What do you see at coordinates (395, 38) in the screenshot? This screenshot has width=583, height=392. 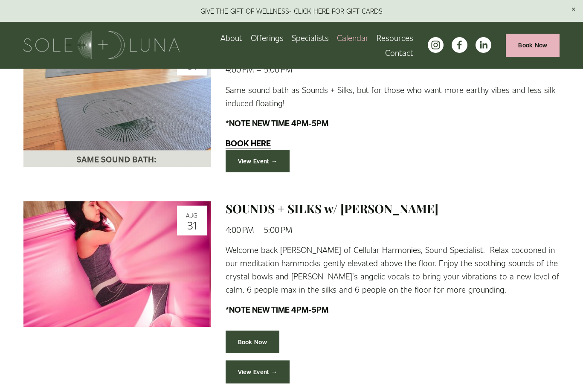 I see `span: Resources` at bounding box center [395, 38].